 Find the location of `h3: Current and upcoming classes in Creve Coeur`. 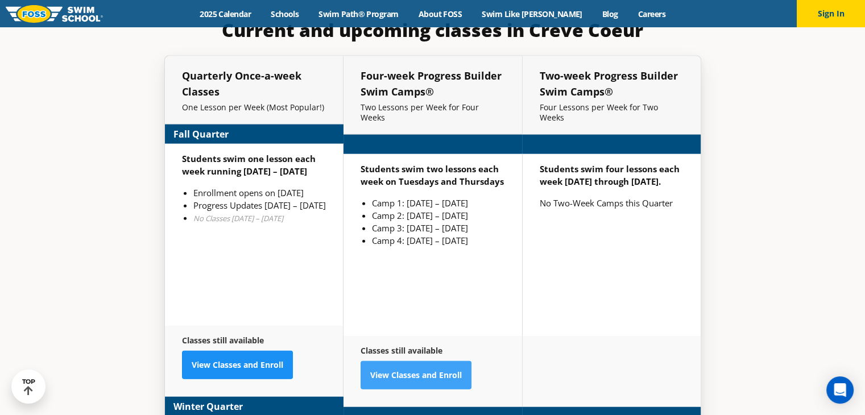

h3: Current and upcoming classes in Creve Coeur is located at coordinates (433, 30).